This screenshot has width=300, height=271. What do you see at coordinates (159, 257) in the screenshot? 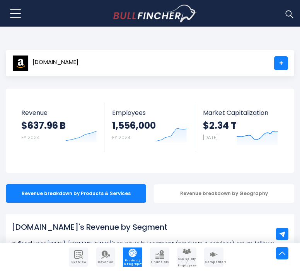
I see `a: Company Financials` at bounding box center [159, 257].